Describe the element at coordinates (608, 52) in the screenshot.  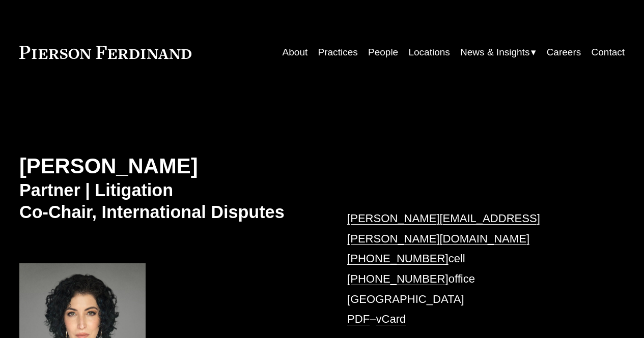
I see `a: Contact` at that location.